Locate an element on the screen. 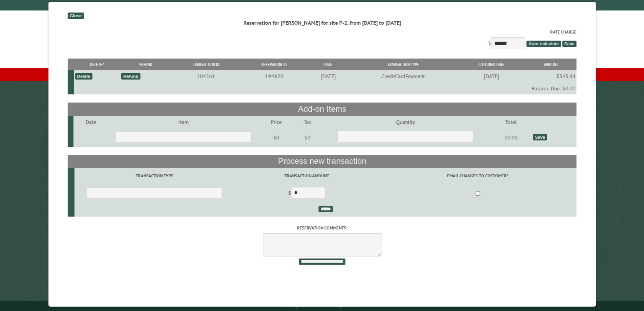  label: Transaction Type is located at coordinates (154, 176).